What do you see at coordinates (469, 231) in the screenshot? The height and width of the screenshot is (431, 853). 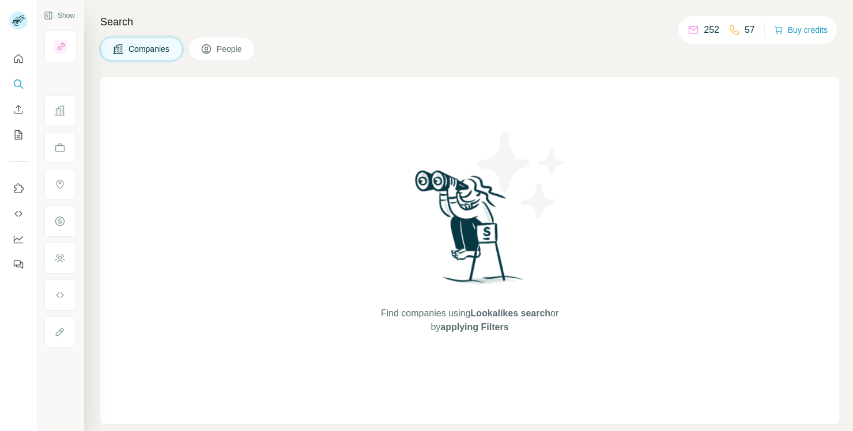 I see `img: Surfe Illustration - Woman searching with binoculars` at bounding box center [469, 231].